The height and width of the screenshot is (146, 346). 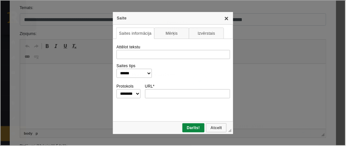 What do you see at coordinates (149, 86) in the screenshot?
I see `label: URL` at bounding box center [149, 86].